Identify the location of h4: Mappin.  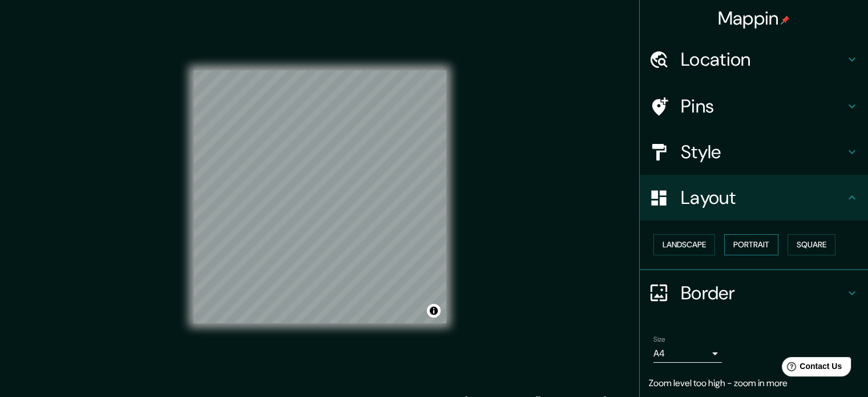
(754, 19).